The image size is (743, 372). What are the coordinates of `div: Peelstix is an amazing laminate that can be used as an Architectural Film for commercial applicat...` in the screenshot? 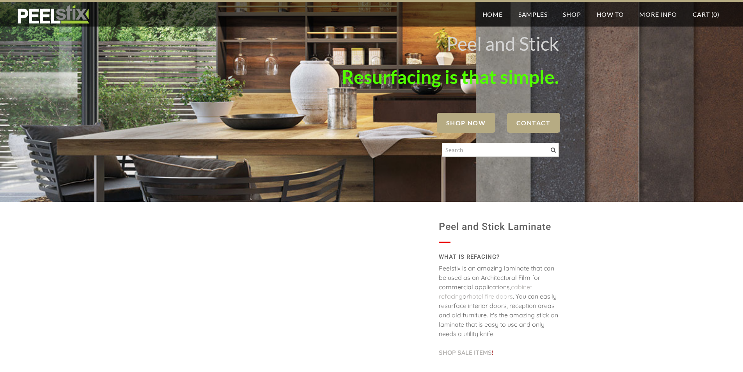 It's located at (499, 314).